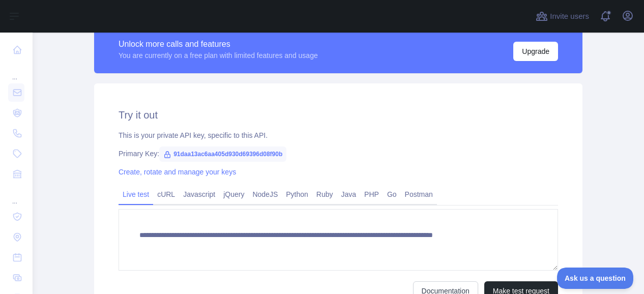 The height and width of the screenshot is (294, 644). Describe the element at coordinates (419, 194) in the screenshot. I see `a: Postman` at that location.